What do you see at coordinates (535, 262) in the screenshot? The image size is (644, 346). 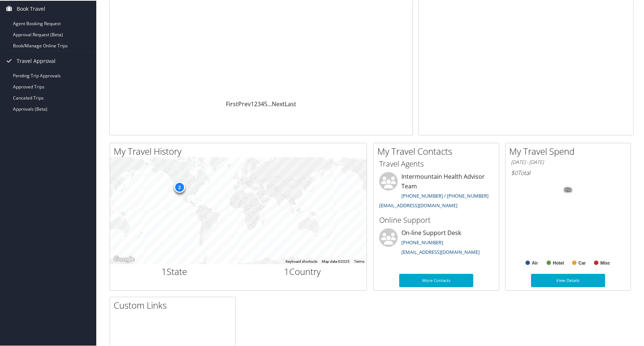 I see `text: Air` at bounding box center [535, 262].